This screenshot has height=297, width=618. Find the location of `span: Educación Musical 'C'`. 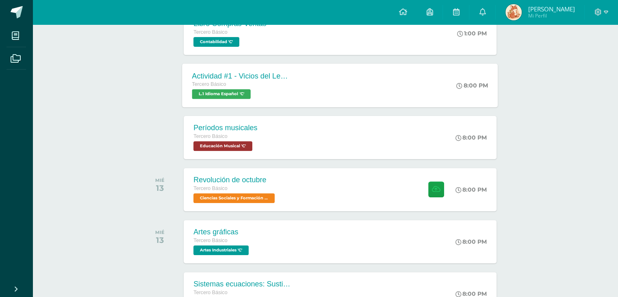

span: Educación Musical 'C' is located at coordinates (223, 146).